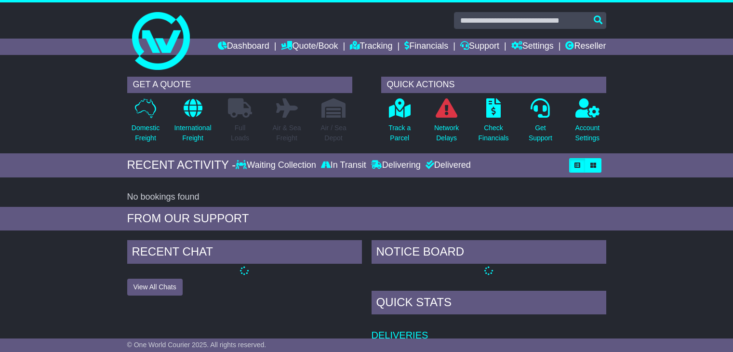 The width and height of the screenshot is (733, 352). I want to click on a: NetworkDelays, so click(446, 123).